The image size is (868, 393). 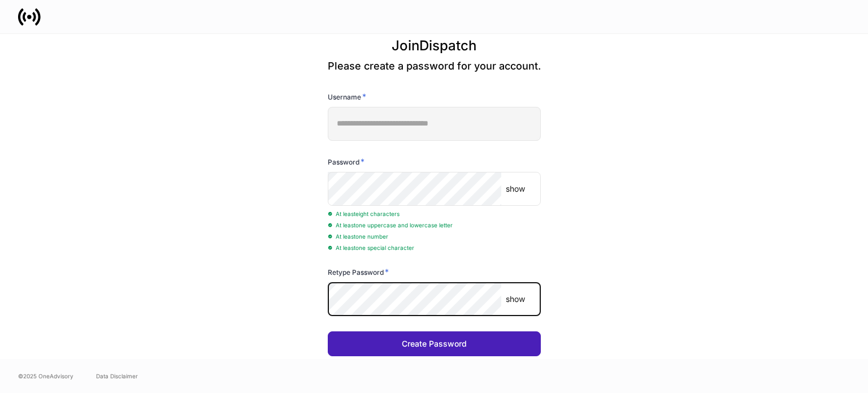 What do you see at coordinates (434, 48) in the screenshot?
I see `h3: Join Dispatch` at bounding box center [434, 48].